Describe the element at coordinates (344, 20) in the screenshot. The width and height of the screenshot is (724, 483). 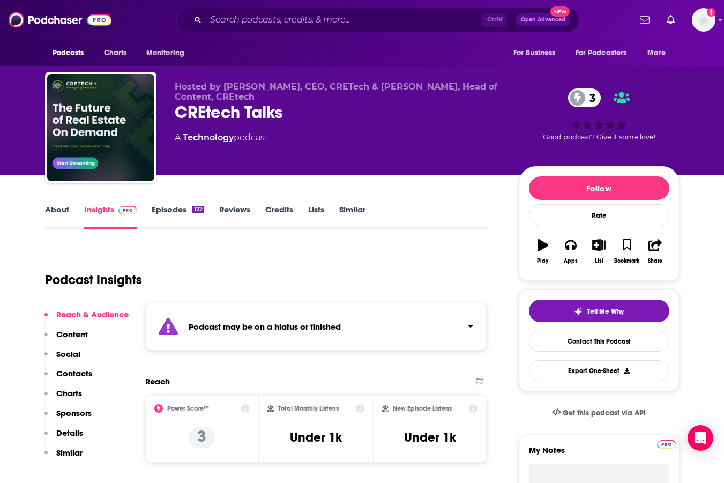
I see `input: Search podcasts, credits, & more...` at that location.